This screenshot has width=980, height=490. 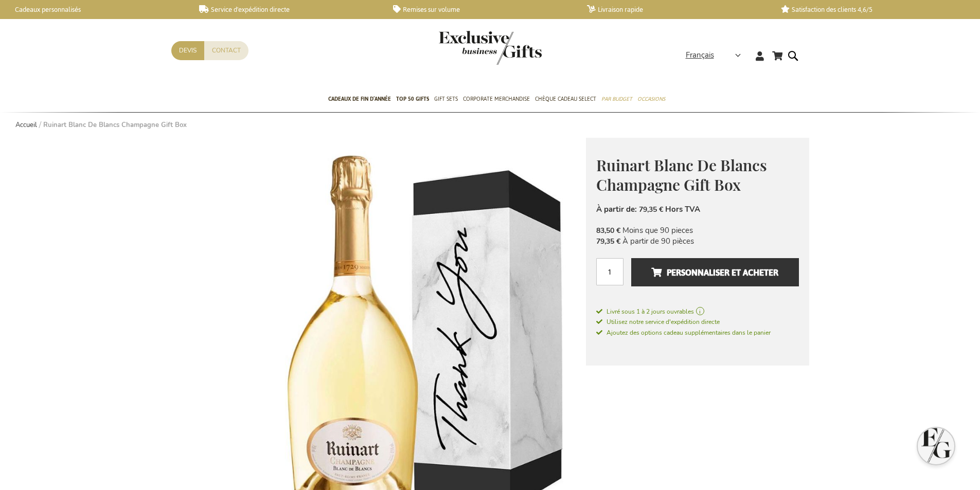 What do you see at coordinates (617, 209) in the screenshot?
I see `span: À partir de:` at bounding box center [617, 209].